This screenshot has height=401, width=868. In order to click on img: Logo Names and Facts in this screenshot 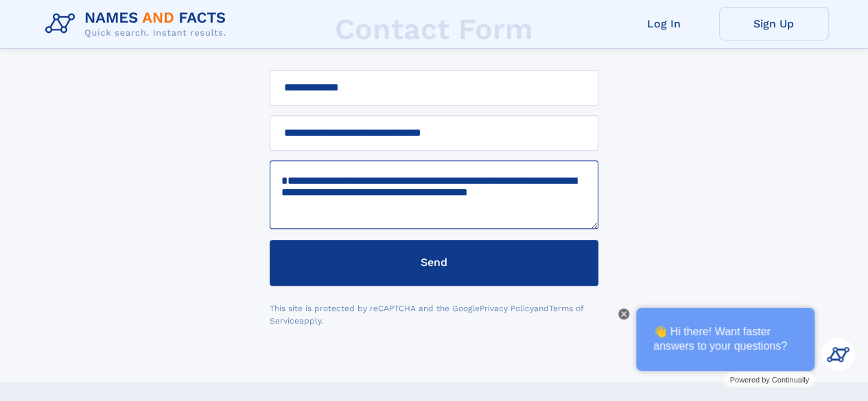, I will do `click(138, 24)`.